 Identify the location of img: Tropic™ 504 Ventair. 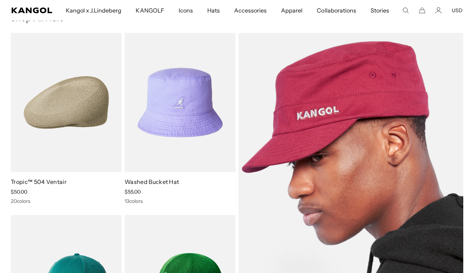
(66, 102).